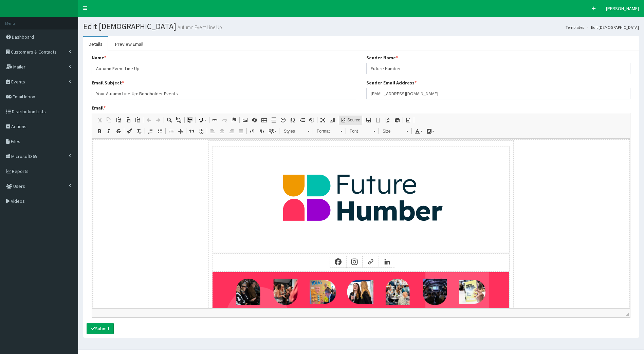 The image size is (644, 354). I want to click on span: Font, so click(358, 131).